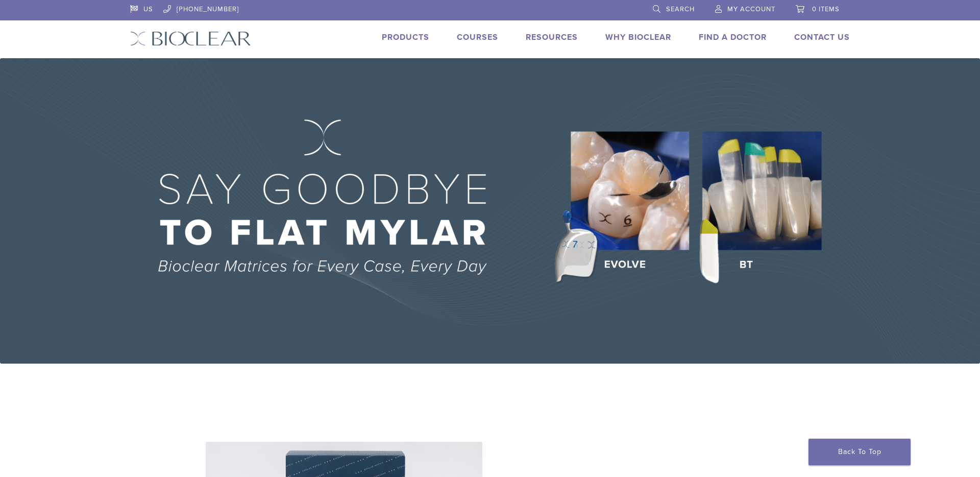 The image size is (980, 477). What do you see at coordinates (822, 37) in the screenshot?
I see `a: Contact Us` at bounding box center [822, 37].